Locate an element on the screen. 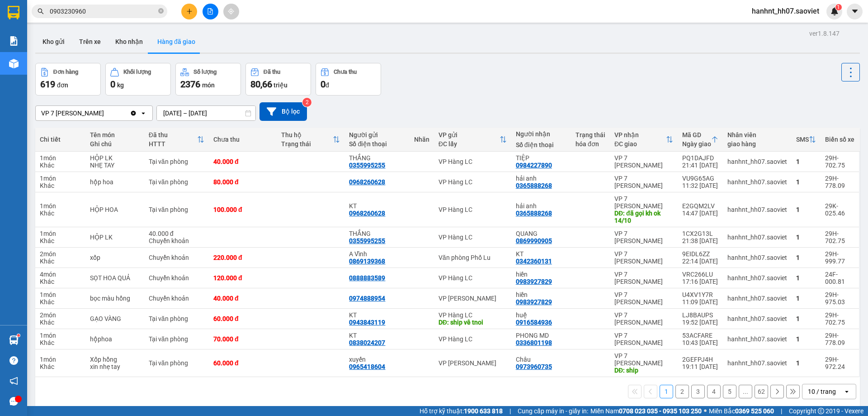 This screenshot has height=416, width=868. div: 29H-972.24 is located at coordinates (840, 363).